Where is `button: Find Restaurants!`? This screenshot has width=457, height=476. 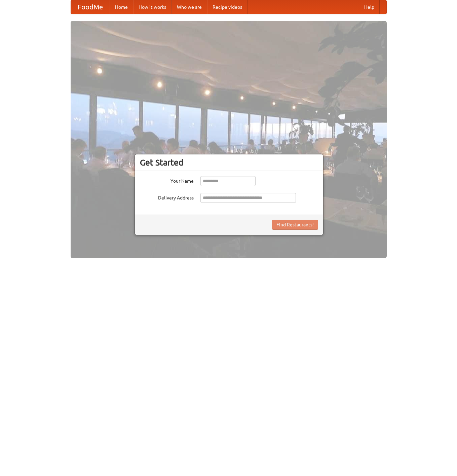
button: Find Restaurants! is located at coordinates (295, 225).